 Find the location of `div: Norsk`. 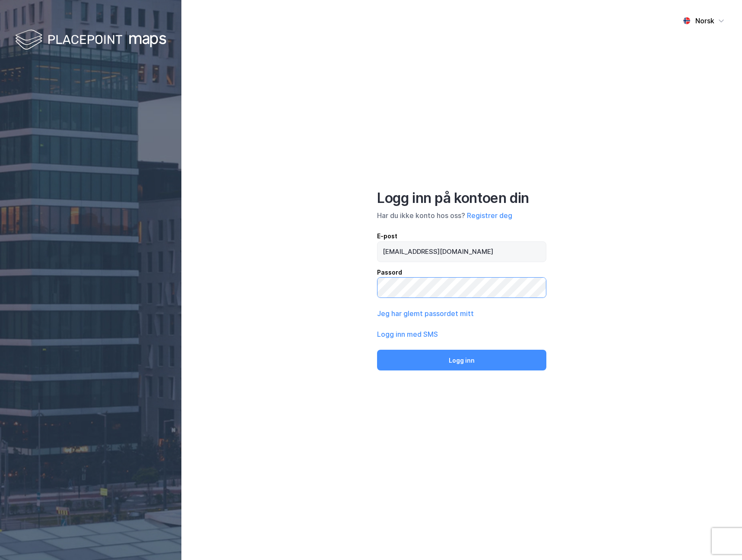

div: Norsk is located at coordinates (705, 20).